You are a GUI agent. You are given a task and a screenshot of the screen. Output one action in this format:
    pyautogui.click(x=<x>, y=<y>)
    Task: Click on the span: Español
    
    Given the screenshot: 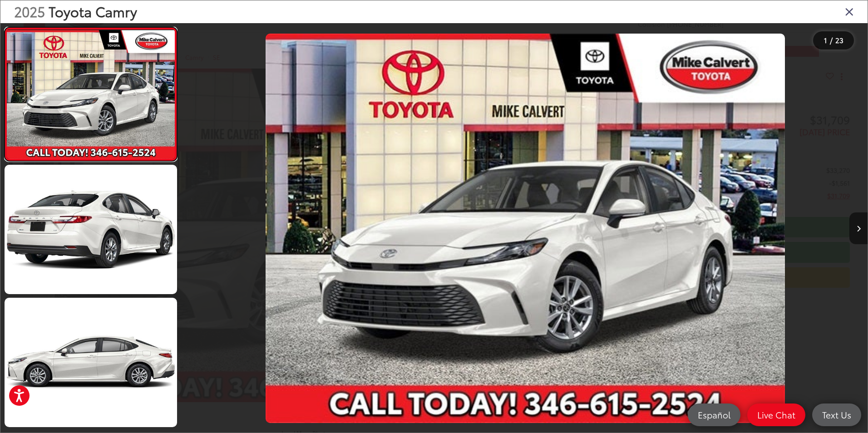 What is the action you would take?
    pyautogui.click(x=715, y=414)
    